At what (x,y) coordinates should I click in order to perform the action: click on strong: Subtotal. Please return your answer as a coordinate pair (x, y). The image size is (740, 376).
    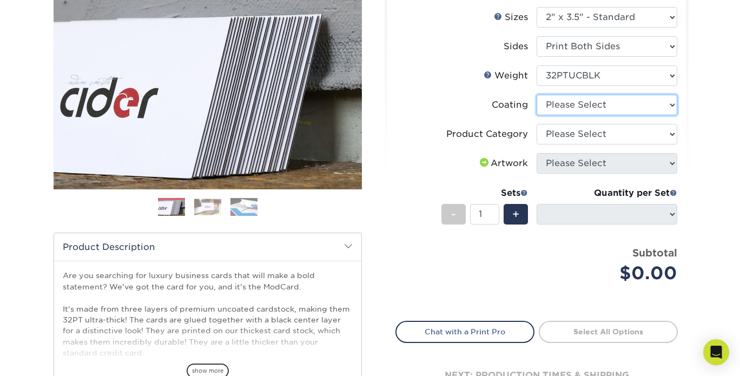
    Looking at the image, I should click on (654, 253).